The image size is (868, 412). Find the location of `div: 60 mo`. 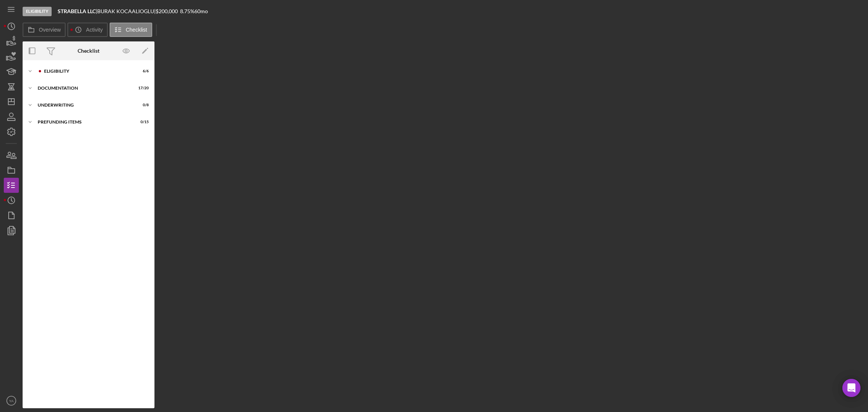

div: 60 mo is located at coordinates (201, 12).